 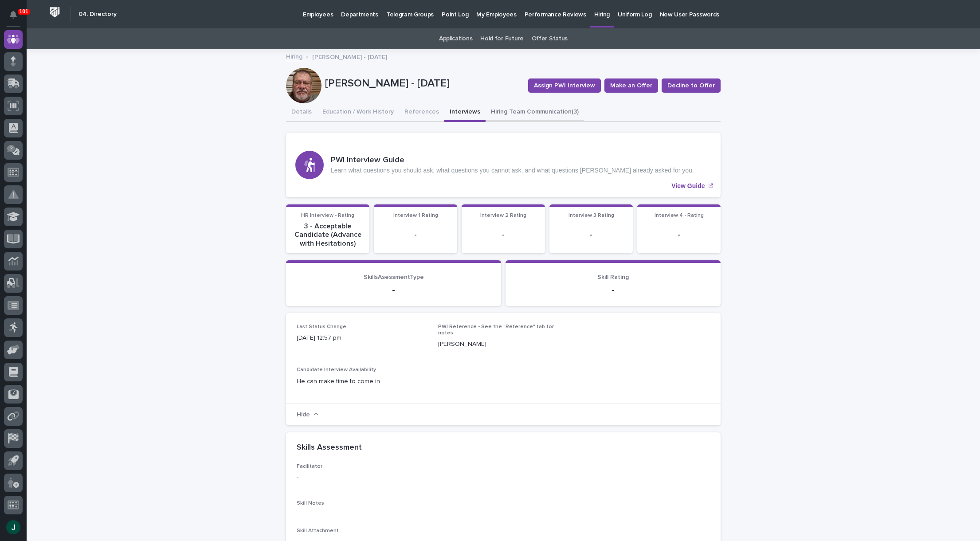 I want to click on span: Interview 1 Rating, so click(x=415, y=215).